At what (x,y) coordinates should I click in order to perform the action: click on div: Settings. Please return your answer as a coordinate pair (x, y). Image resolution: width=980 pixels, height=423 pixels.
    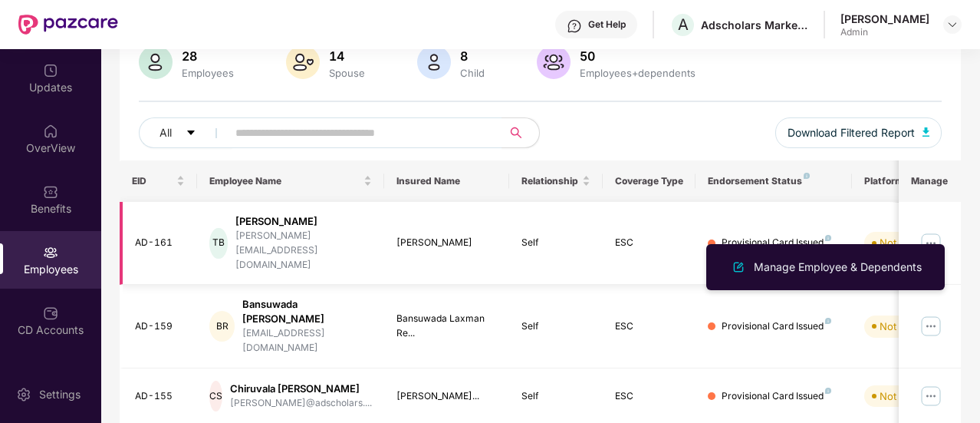
    Looking at the image, I should click on (60, 394).